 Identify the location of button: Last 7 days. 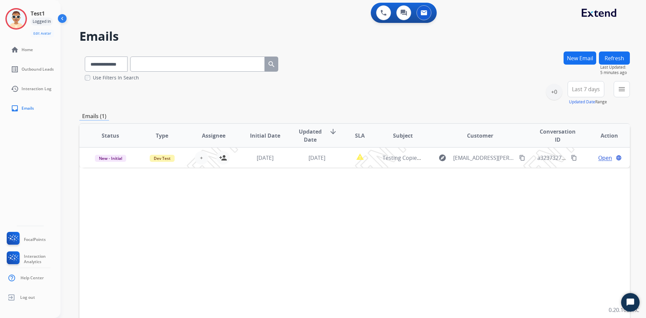
(585, 89).